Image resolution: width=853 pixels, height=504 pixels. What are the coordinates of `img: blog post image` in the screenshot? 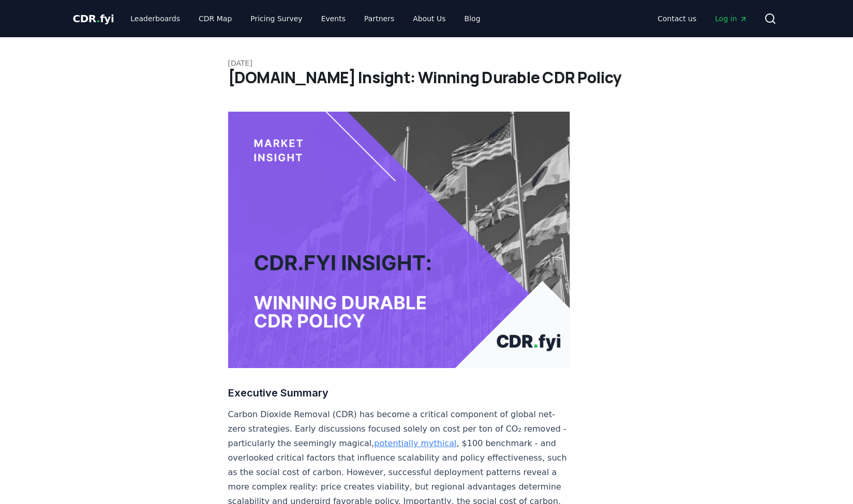 It's located at (399, 240).